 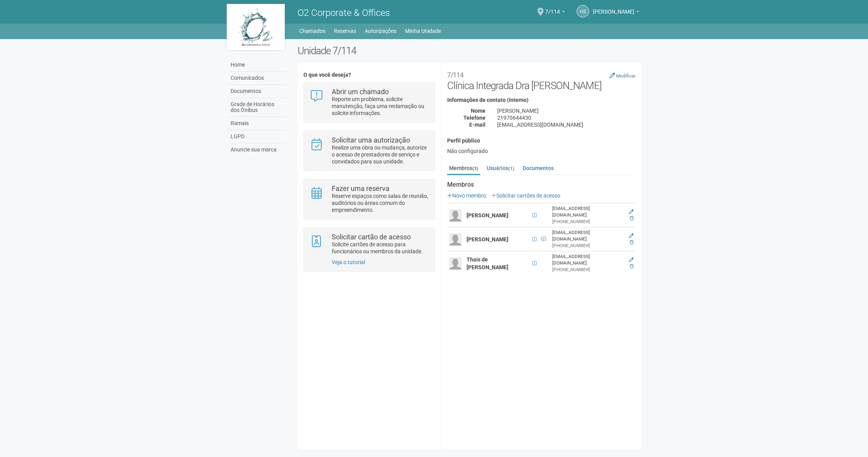 What do you see at coordinates (257, 108) in the screenshot?
I see `a: Grade de Horários dos Ônibus` at bounding box center [257, 108].